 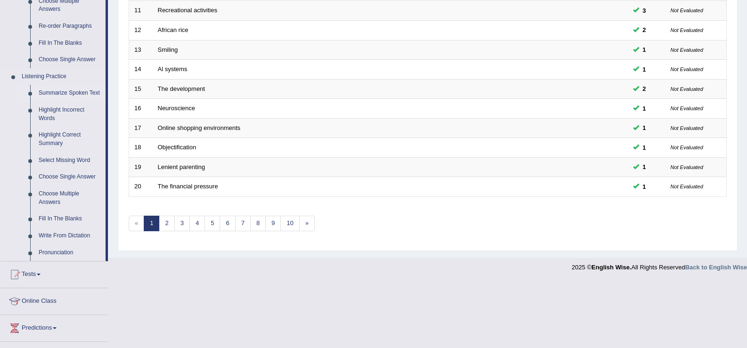 I want to click on a: Select Missing Word, so click(x=70, y=161).